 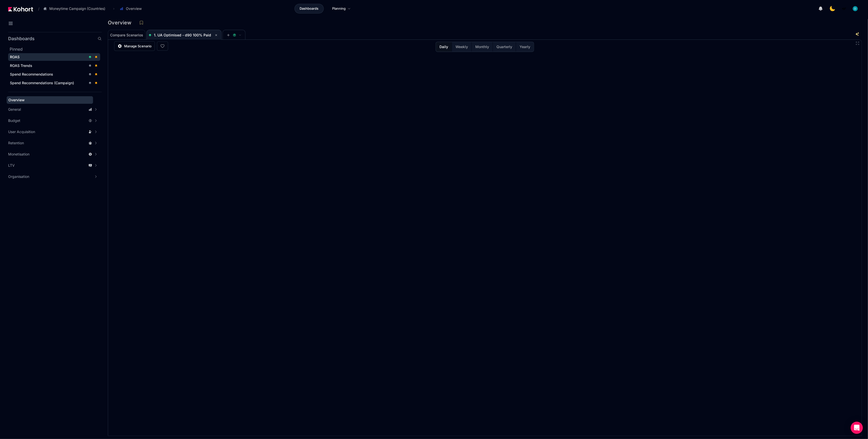 I want to click on span: Dashboards, so click(x=309, y=9).